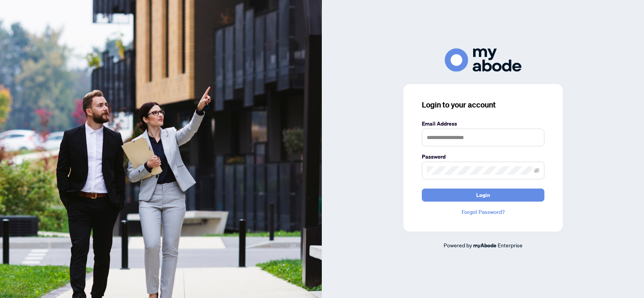 This screenshot has width=644, height=298. What do you see at coordinates (483, 156) in the screenshot?
I see `label: Password` at bounding box center [483, 156].